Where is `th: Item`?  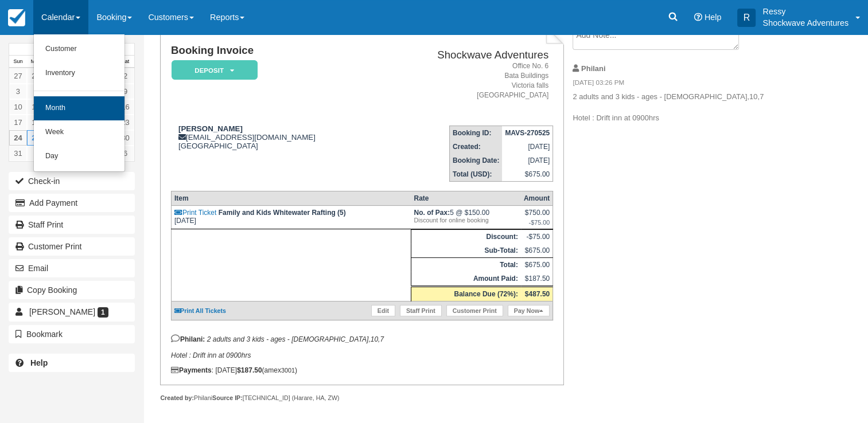
th: Item is located at coordinates (291, 198).